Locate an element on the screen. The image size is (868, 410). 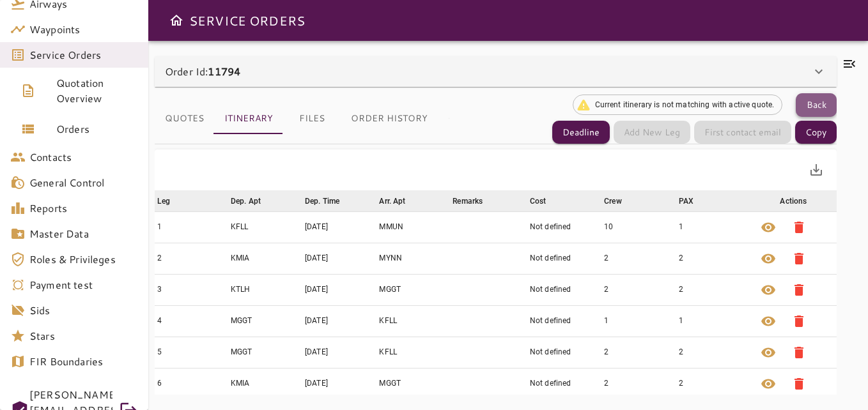
button: Copy is located at coordinates (816, 132).